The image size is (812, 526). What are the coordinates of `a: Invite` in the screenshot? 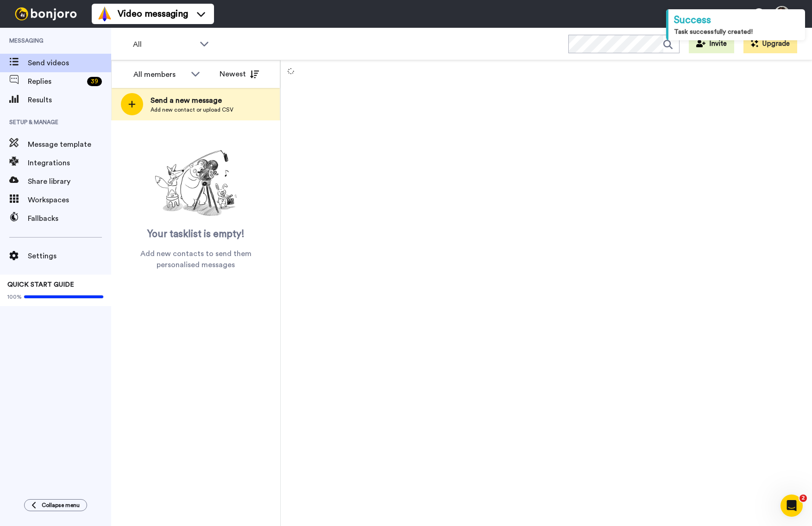 It's located at (712, 44).